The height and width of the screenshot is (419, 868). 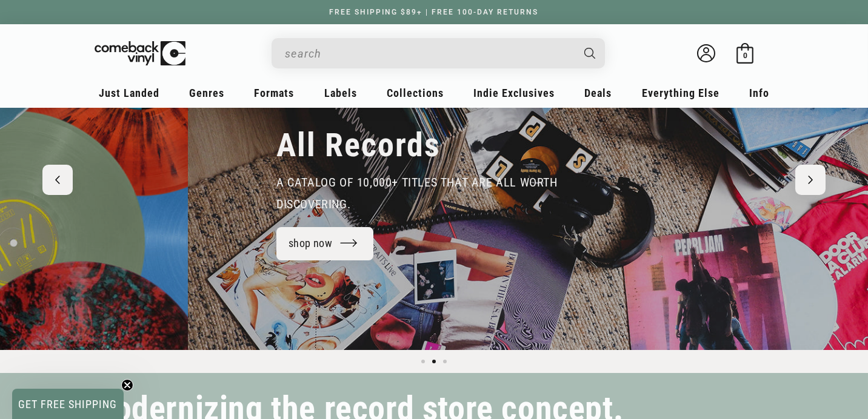 I want to click on span: Deals, so click(x=598, y=92).